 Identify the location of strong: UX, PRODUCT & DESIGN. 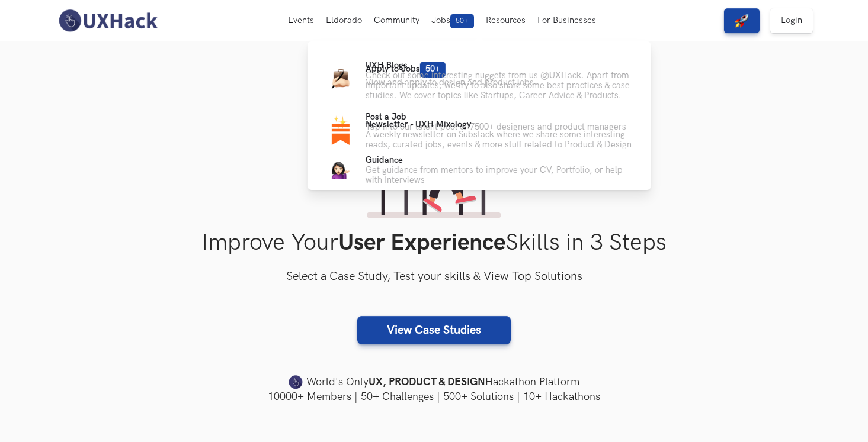
(427, 383).